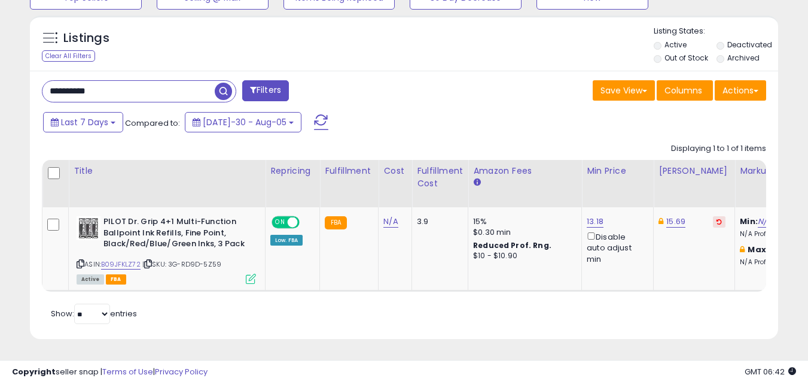 This screenshot has width=808, height=384. What do you see at coordinates (293, 171) in the screenshot?
I see `div: Repricing` at bounding box center [293, 171].